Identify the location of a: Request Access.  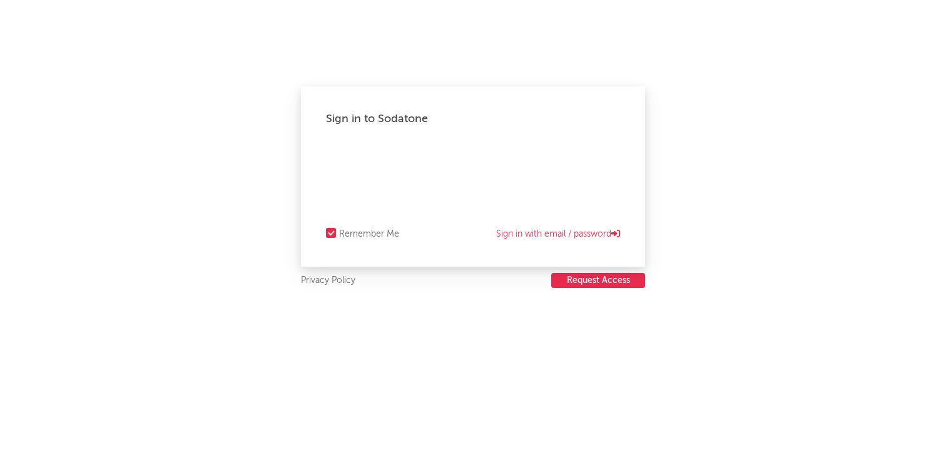
(598, 280).